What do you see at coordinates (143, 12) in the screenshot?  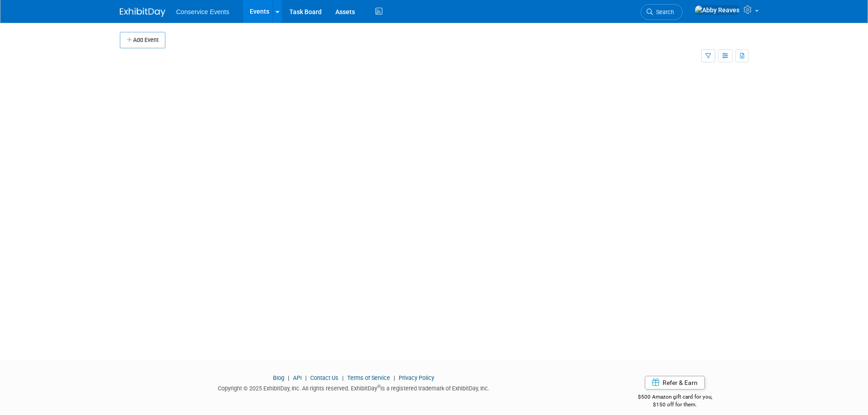 I see `img: ExhibitDay` at bounding box center [143, 12].